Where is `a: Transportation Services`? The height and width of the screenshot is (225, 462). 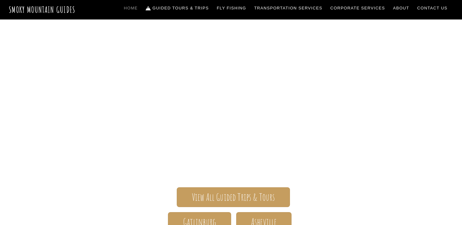
a: Transportation Services is located at coordinates (288, 8).